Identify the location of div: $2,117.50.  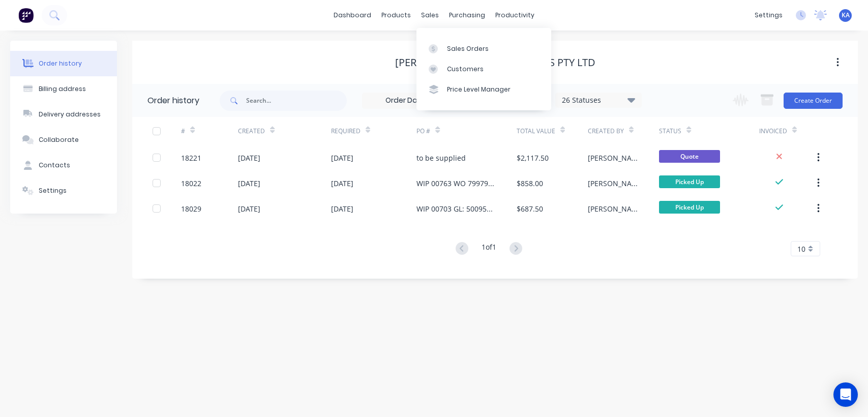
(533, 157).